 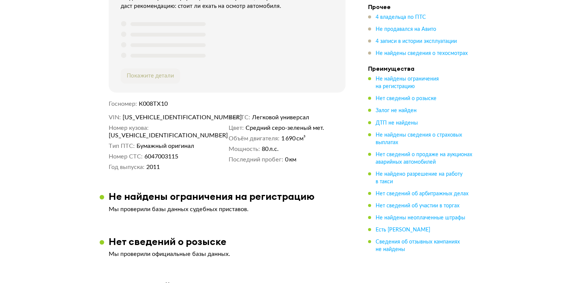 I want to click on span: 80 л.с., so click(x=270, y=149).